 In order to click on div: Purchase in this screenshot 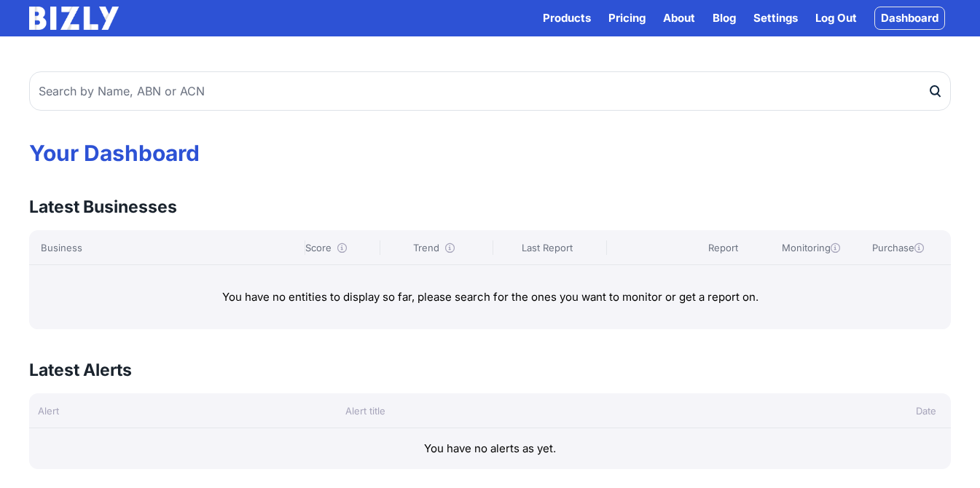, I will do `click(898, 248)`.